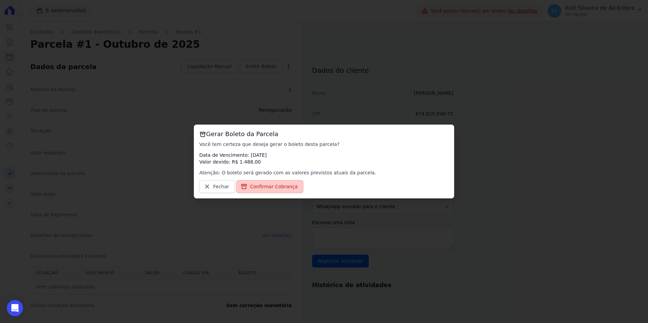 This screenshot has height=323, width=648. What do you see at coordinates (324, 173) in the screenshot?
I see `p: Atenção: O boleto será gerado com as valores previstos atuais da parcela.` at bounding box center [324, 173].